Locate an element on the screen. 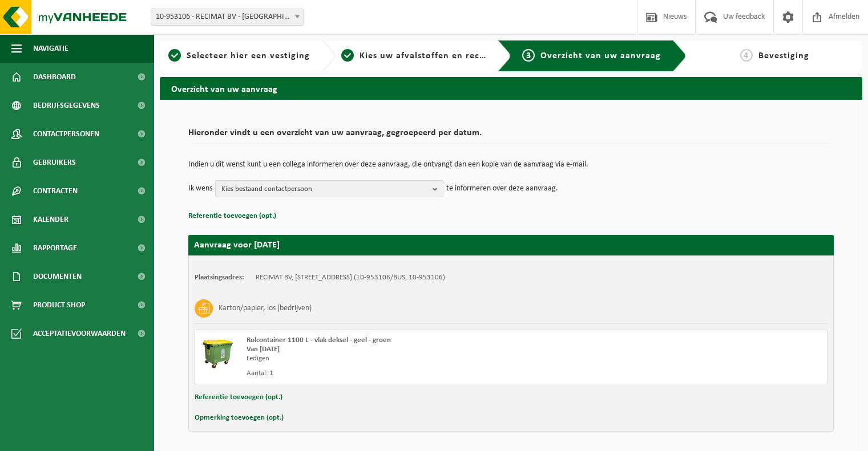 The width and height of the screenshot is (868, 451). strong: Plaatsingsadres: is located at coordinates (219, 277).